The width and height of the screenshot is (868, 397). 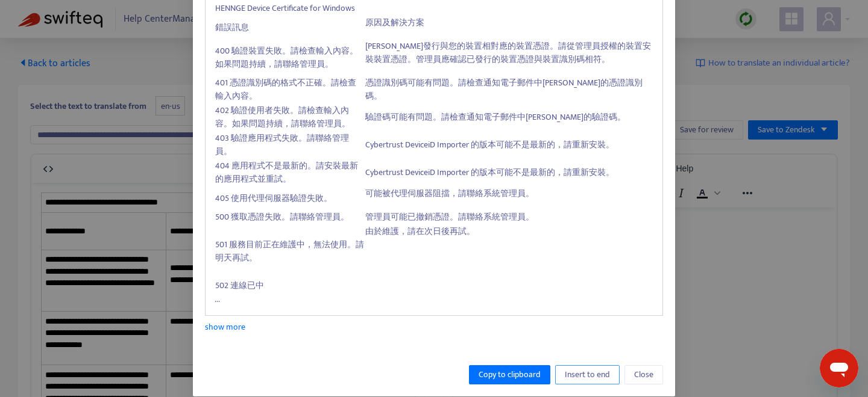 I want to click on td: 403 驗證應用程式失敗。請聯絡管理員。, so click(x=289, y=145).